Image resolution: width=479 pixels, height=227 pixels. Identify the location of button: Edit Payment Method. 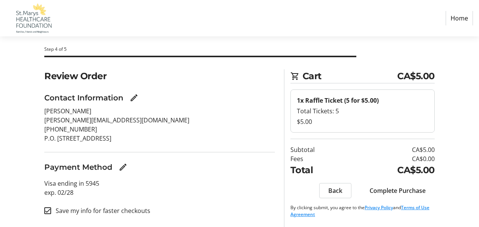
(123, 167).